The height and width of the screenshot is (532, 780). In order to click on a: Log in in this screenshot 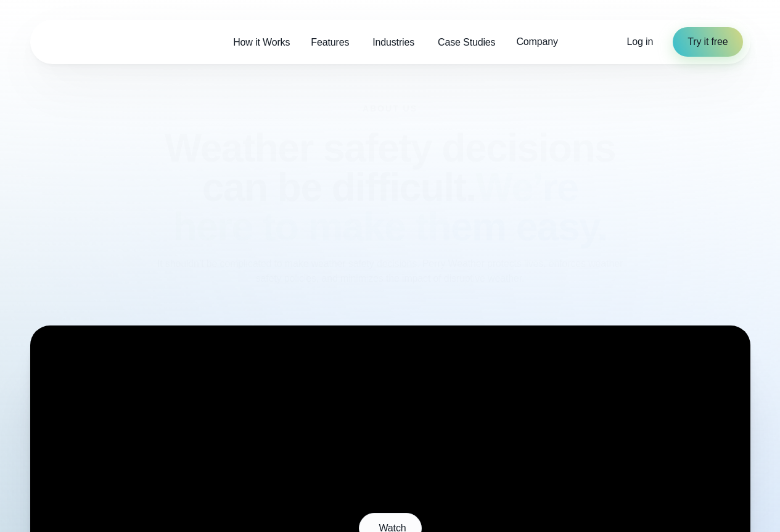, I will do `click(640, 42)`.